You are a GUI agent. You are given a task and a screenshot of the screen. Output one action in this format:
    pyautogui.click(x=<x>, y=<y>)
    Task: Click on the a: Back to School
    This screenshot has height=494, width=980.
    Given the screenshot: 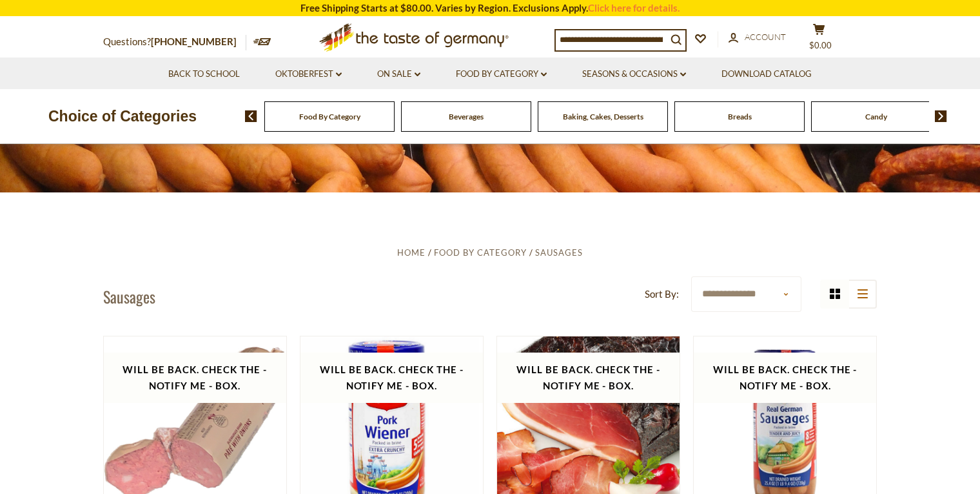 What is the action you would take?
    pyautogui.click(x=204, y=74)
    